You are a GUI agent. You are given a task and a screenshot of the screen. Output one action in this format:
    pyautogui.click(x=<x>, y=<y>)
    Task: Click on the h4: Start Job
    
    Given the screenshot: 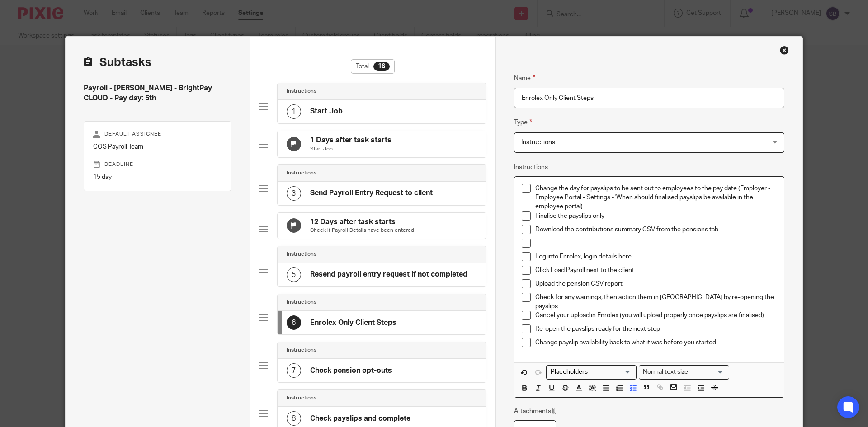 What is the action you would take?
    pyautogui.click(x=327, y=111)
    